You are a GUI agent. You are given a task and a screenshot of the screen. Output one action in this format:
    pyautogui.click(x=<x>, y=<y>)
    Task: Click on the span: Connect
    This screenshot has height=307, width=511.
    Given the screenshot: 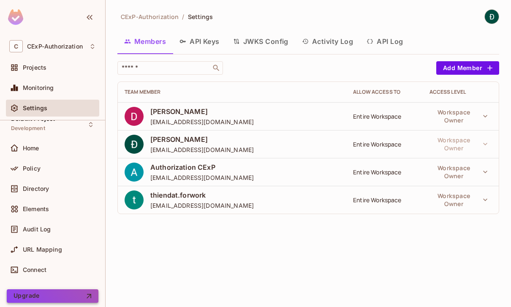 What is the action you would take?
    pyautogui.click(x=35, y=270)
    